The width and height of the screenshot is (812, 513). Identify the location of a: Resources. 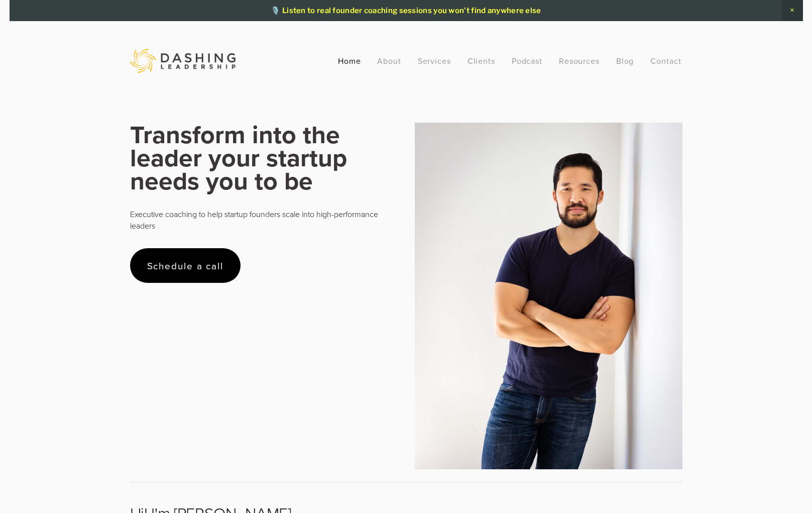
(580, 61).